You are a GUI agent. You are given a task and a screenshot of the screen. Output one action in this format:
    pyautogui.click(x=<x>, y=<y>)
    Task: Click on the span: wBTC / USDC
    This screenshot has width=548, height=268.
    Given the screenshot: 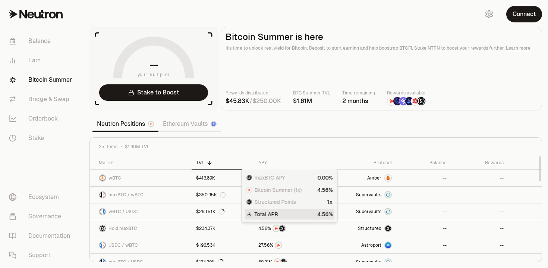 What is the action you would take?
    pyautogui.click(x=123, y=211)
    